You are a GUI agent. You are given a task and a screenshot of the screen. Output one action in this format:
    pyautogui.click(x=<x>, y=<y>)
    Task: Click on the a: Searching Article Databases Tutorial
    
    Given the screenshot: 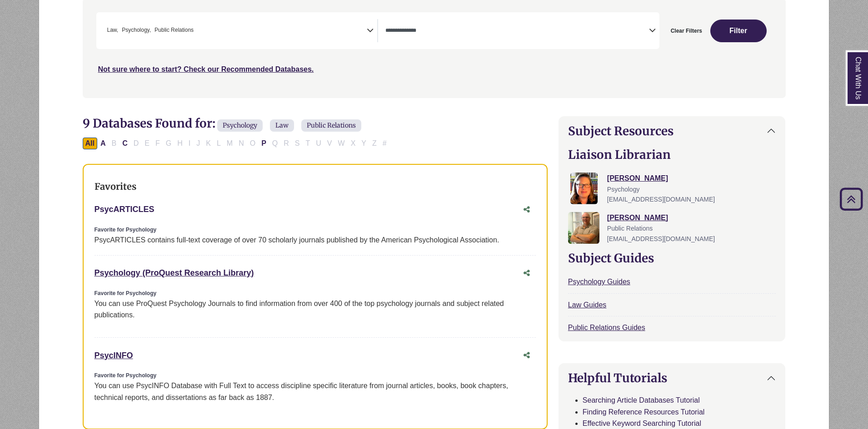 What is the action you would take?
    pyautogui.click(x=641, y=400)
    